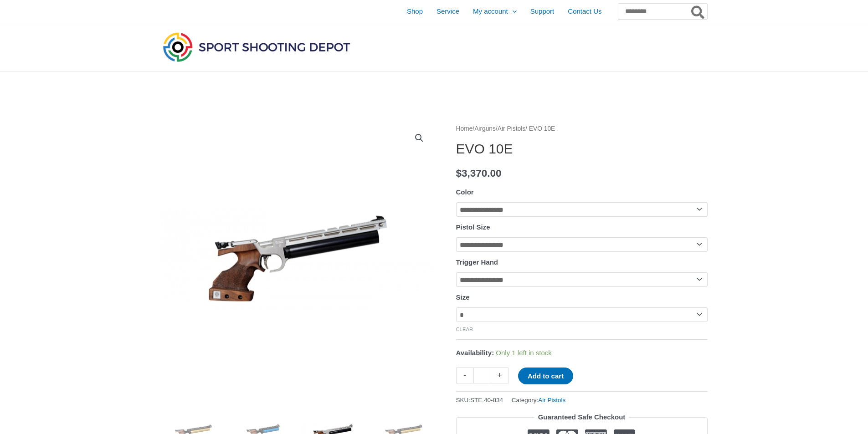  What do you see at coordinates (464, 329) in the screenshot?
I see `a: Clear options` at bounding box center [464, 329].